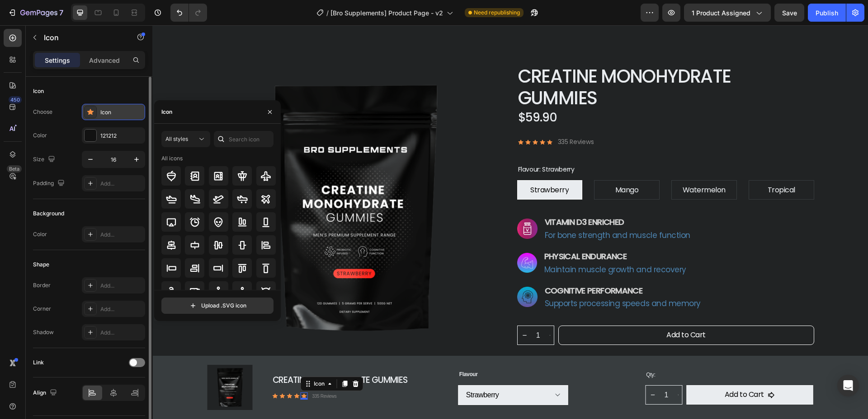 The image size is (868, 419). What do you see at coordinates (316, 349) in the screenshot?
I see `legend: Flavour` at bounding box center [316, 349].